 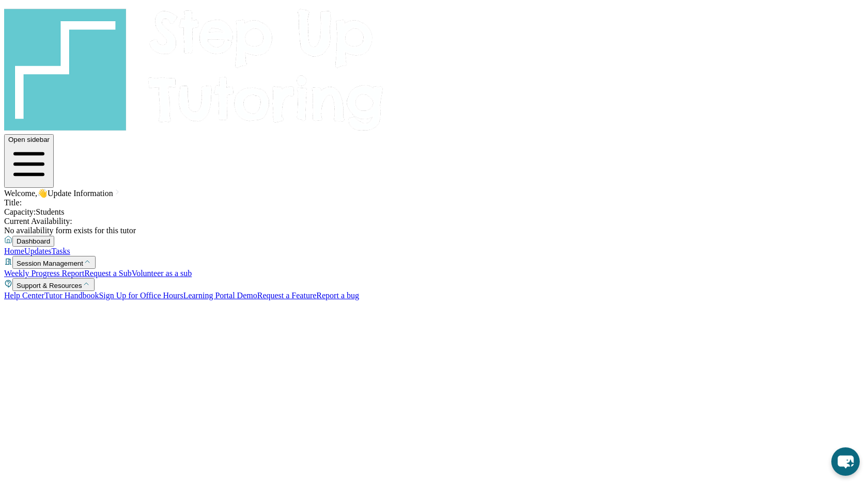 What do you see at coordinates (33, 241) in the screenshot?
I see `span: Dashboard` at bounding box center [33, 241].